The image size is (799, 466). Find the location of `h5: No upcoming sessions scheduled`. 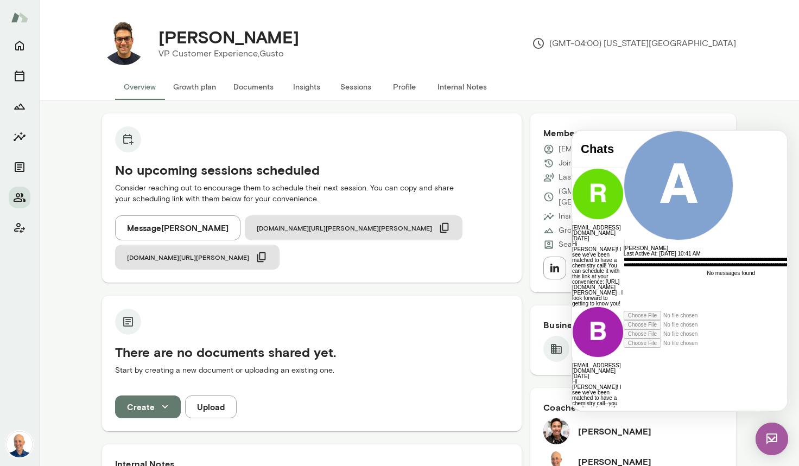

h5: No upcoming sessions scheduled is located at coordinates (312, 170).